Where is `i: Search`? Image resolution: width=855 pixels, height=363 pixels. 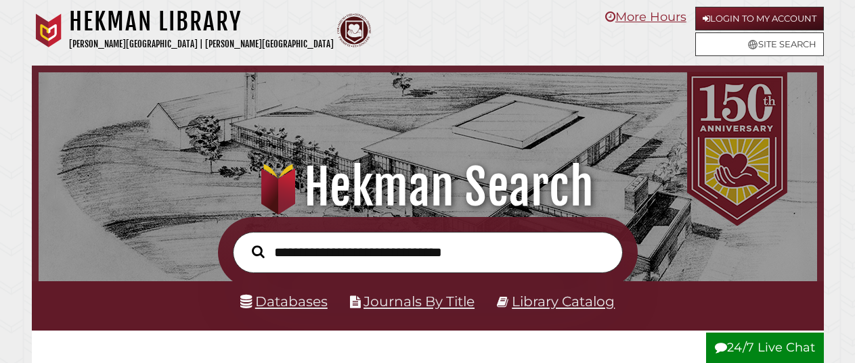
i: Search is located at coordinates (258, 252).